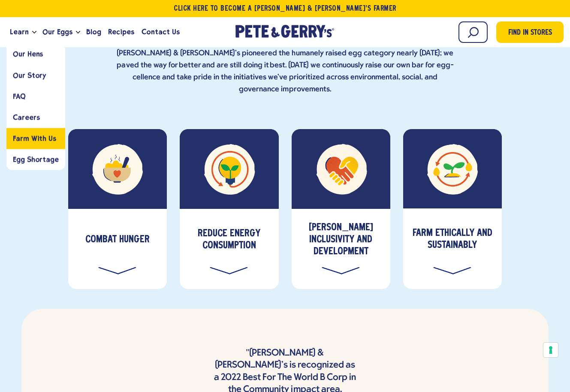 This screenshot has width=570, height=392. I want to click on button: Open the dropdown menu for Learn, so click(34, 32).